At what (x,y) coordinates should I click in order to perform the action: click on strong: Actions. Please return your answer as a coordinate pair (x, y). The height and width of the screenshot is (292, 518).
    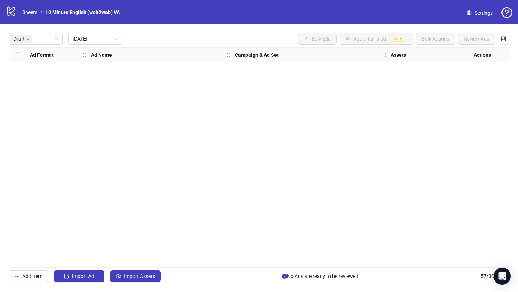
    Looking at the image, I should click on (483, 55).